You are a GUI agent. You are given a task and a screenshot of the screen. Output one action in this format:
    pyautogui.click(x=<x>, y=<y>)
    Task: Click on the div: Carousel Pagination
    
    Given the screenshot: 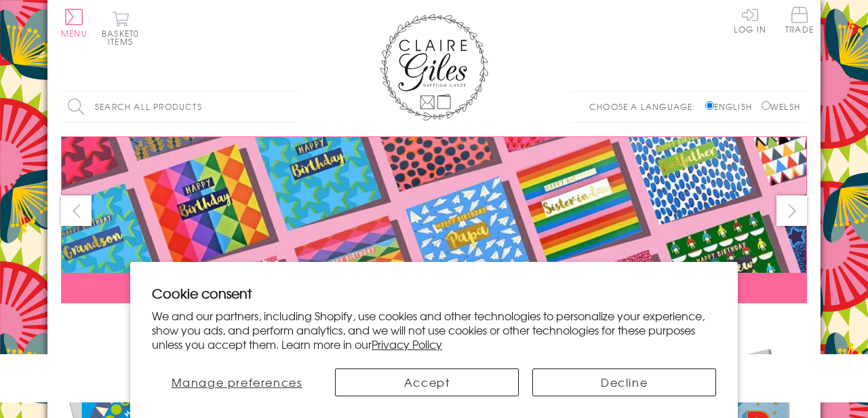 What is the action you would take?
    pyautogui.click(x=434, y=324)
    